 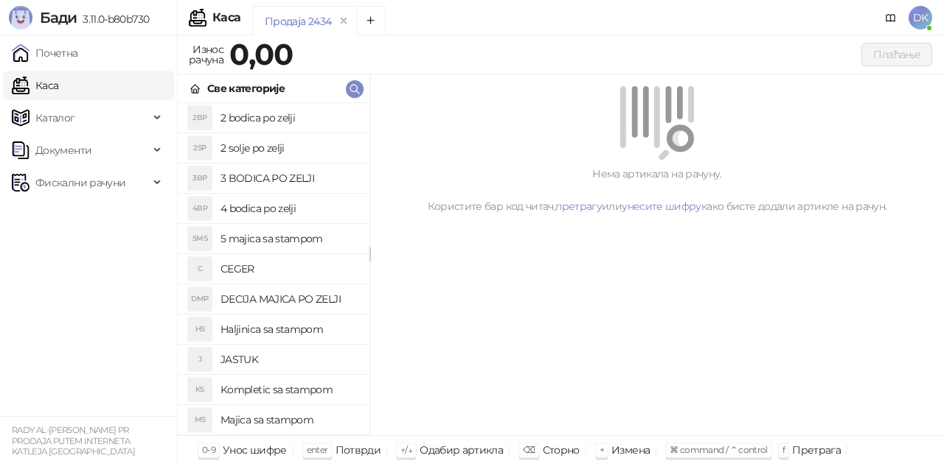 What do you see at coordinates (920, 18) in the screenshot?
I see `span: DK` at bounding box center [920, 18].